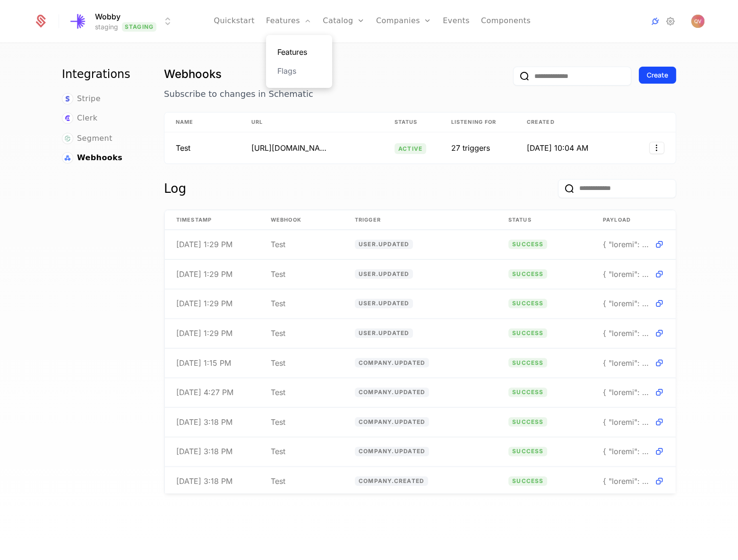 The height and width of the screenshot is (560, 738). Describe the element at coordinates (626, 363) in the screenshot. I see `span: { "loremi": "dolorsi.ametcon", "adipisc_el": "sedd_EiuSMOdteMP", "incididuntu_la": "etd_1MAgN54al...` at that location.